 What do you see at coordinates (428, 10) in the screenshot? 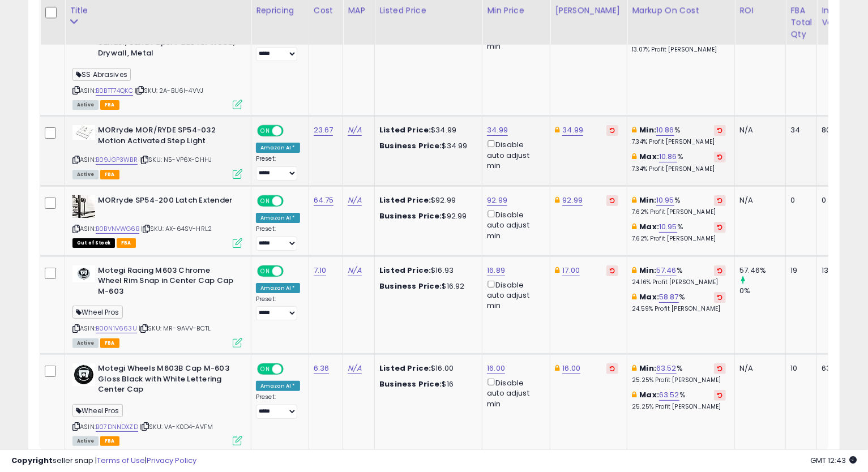
I see `div: Listed Price` at bounding box center [428, 10].